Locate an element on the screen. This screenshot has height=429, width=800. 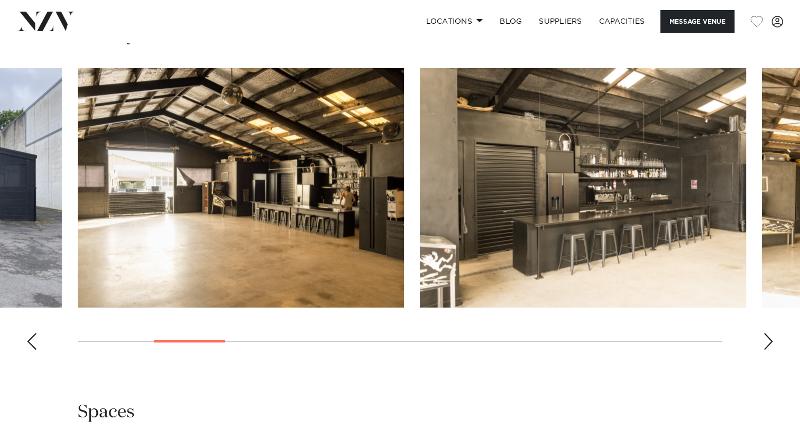
a: Locations is located at coordinates (454, 21).